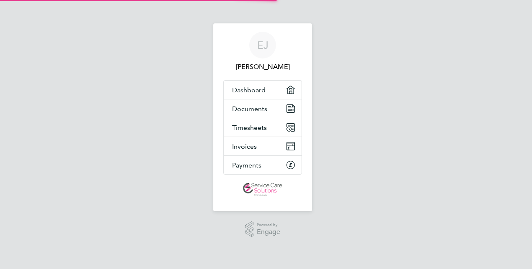 The width and height of the screenshot is (532, 269). I want to click on a: Go to home page, so click(263, 190).